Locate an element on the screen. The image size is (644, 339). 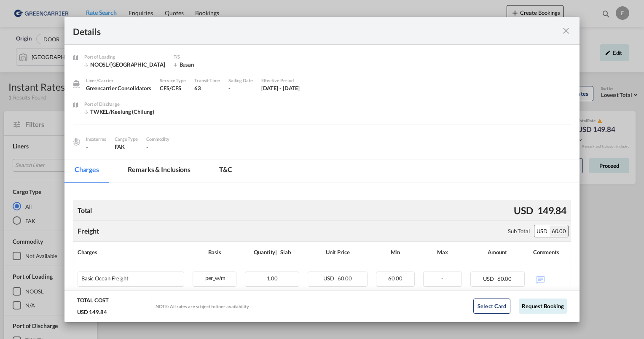
div: 63 is located at coordinates (207, 88).